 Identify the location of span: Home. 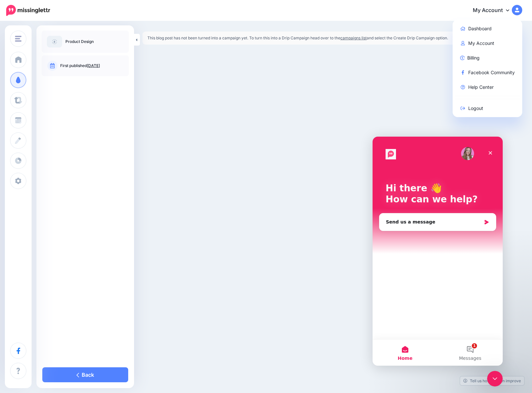
(32, 222).